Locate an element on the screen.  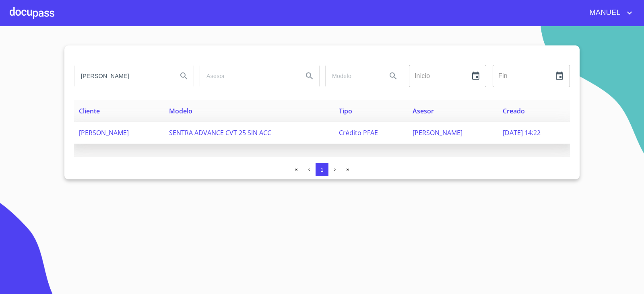
button: account of current user is located at coordinates (609, 13).